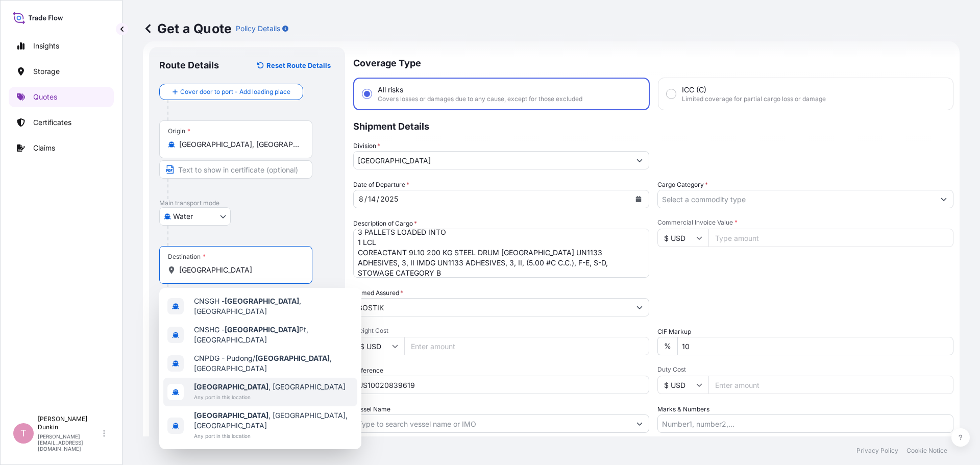  I want to click on span: Freight Cost, so click(501, 331).